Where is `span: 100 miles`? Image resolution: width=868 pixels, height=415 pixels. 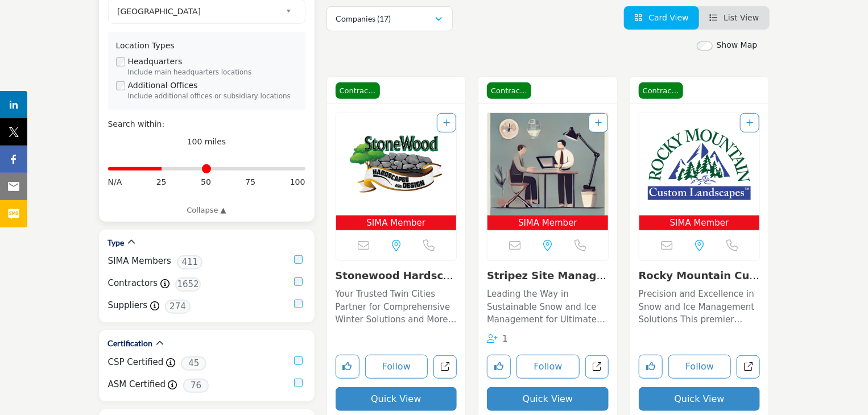 span: 100 miles is located at coordinates (207, 142).